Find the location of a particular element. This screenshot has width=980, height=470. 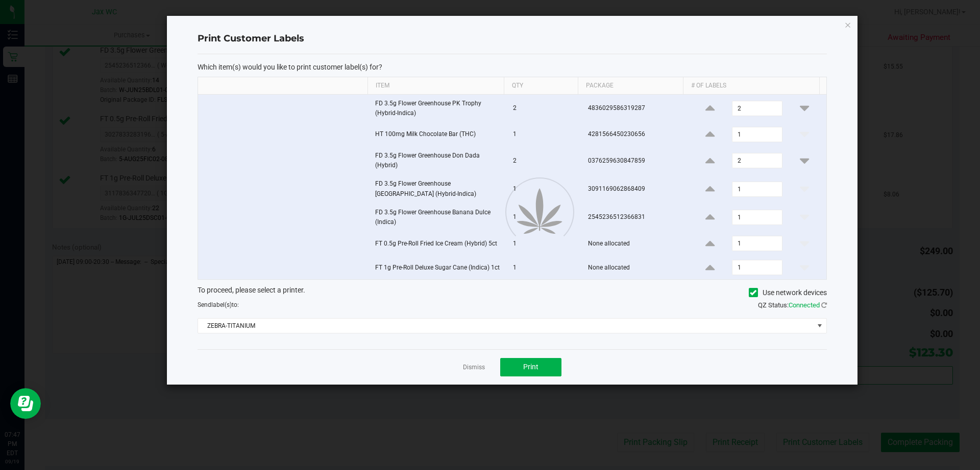

td: 4836029586319287 is located at coordinates (635, 108).